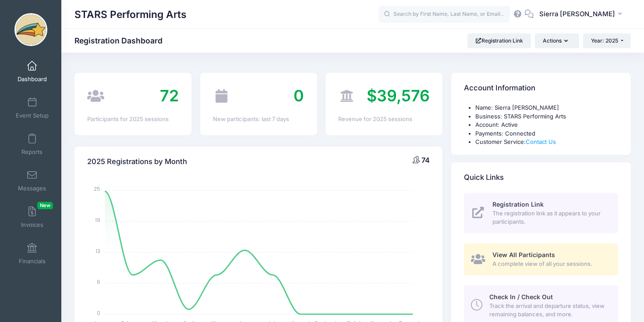 This screenshot has width=644, height=322. I want to click on span: Year: 2025, so click(604, 40).